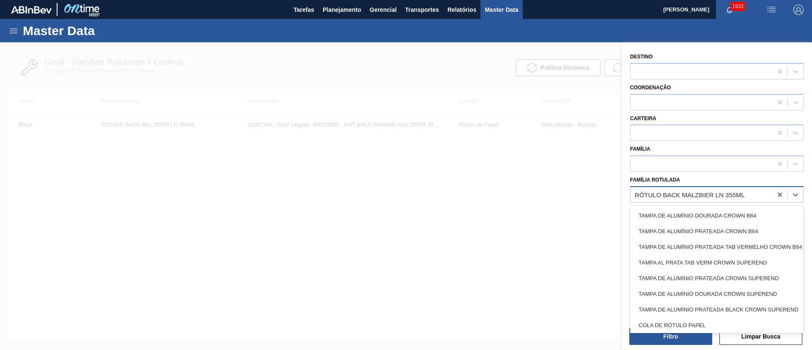  Describe the element at coordinates (717, 247) in the screenshot. I see `div: TAMPA DE ALUMÍNIO PRATEADA TAB VERMELHO CROWN B64` at that location.